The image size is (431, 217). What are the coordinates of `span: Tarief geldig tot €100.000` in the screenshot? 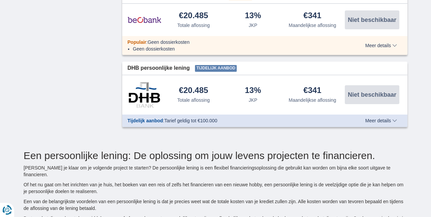 It's located at (190, 120).